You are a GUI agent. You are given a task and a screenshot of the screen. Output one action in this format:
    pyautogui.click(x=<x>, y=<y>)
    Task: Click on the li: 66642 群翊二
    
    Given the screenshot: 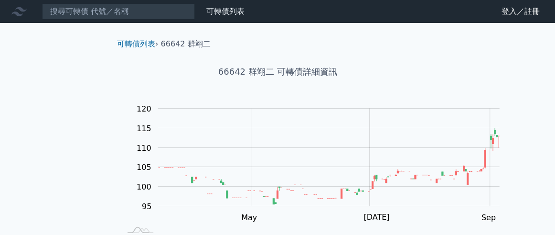 What is the action you would take?
    pyautogui.click(x=186, y=44)
    